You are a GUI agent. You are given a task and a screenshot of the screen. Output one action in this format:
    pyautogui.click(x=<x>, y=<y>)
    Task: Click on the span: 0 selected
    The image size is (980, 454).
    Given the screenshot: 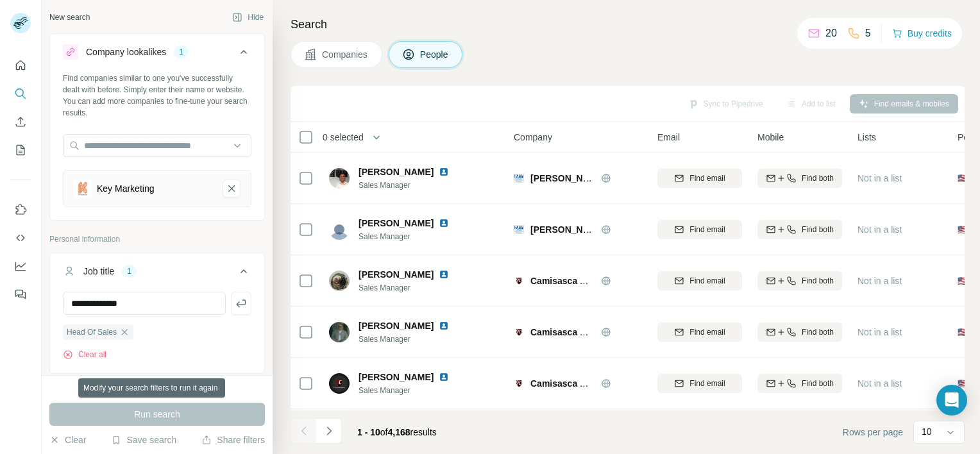 What is the action you would take?
    pyautogui.click(x=343, y=137)
    